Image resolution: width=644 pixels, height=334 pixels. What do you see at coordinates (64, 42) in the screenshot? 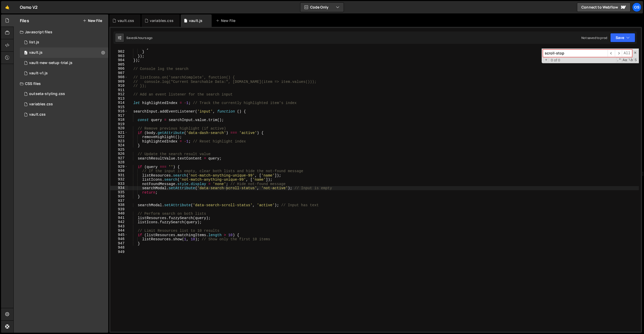
I see `div: 16596/45151.js` at bounding box center [64, 42].